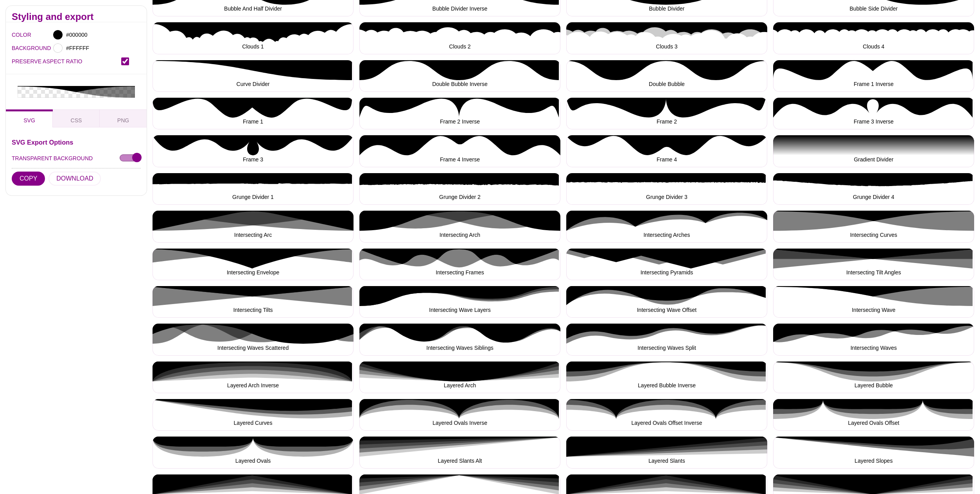 Image resolution: width=980 pixels, height=494 pixels. What do you see at coordinates (66, 61) in the screenshot?
I see `label: PRESERVE ASPECT RATIO` at bounding box center [66, 61].